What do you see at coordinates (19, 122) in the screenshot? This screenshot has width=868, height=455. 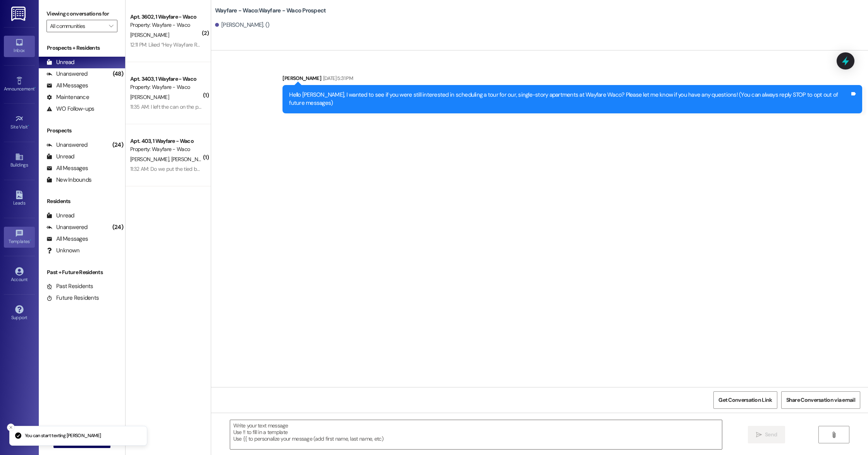 I see `a: Site Visit •` at bounding box center [19, 122].